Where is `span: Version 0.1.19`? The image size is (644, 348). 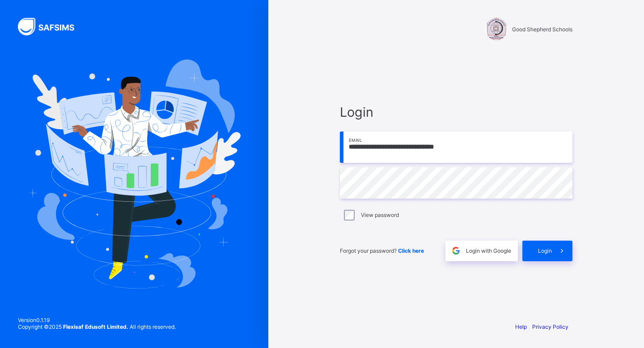 span: Version 0.1.19 is located at coordinates (96, 320).